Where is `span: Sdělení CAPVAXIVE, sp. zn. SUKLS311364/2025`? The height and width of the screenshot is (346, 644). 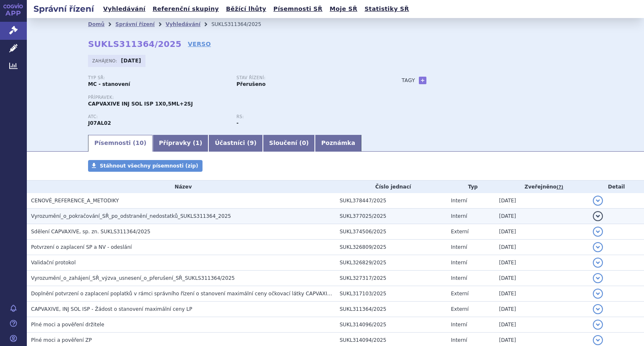 span: Sdělení CAPVAXIVE, sp. zn. SUKLS311364/2025 is located at coordinates (91, 232).